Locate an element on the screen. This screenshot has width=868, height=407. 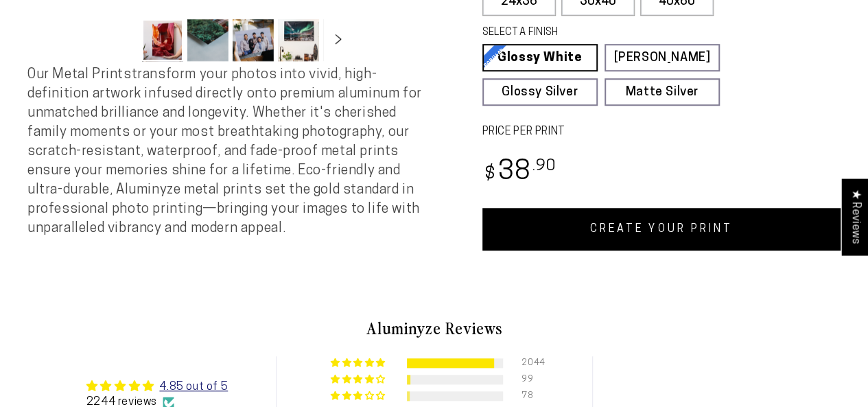
h2: Aluminyze Reviews is located at coordinates (434, 328).